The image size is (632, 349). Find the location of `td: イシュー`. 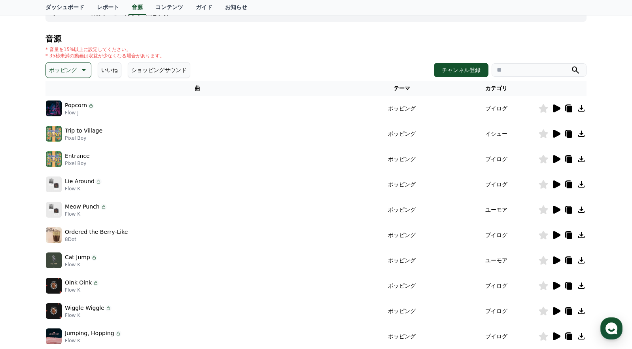

td: イシュー is located at coordinates (496, 134).